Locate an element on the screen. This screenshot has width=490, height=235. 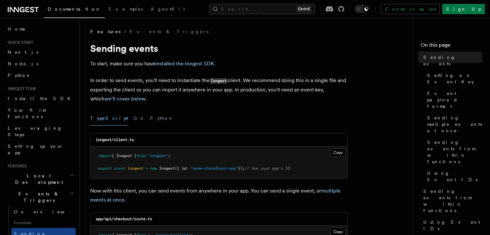
a: we'll cover below is located at coordinates (125, 99).